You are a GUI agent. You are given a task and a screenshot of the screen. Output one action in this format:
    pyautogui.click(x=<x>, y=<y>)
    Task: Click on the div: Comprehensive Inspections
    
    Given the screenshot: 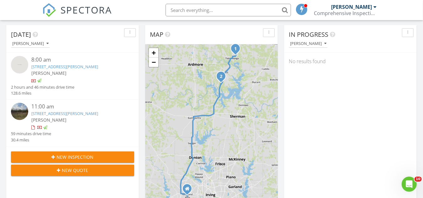 What is the action you would take?
    pyautogui.click(x=345, y=13)
    